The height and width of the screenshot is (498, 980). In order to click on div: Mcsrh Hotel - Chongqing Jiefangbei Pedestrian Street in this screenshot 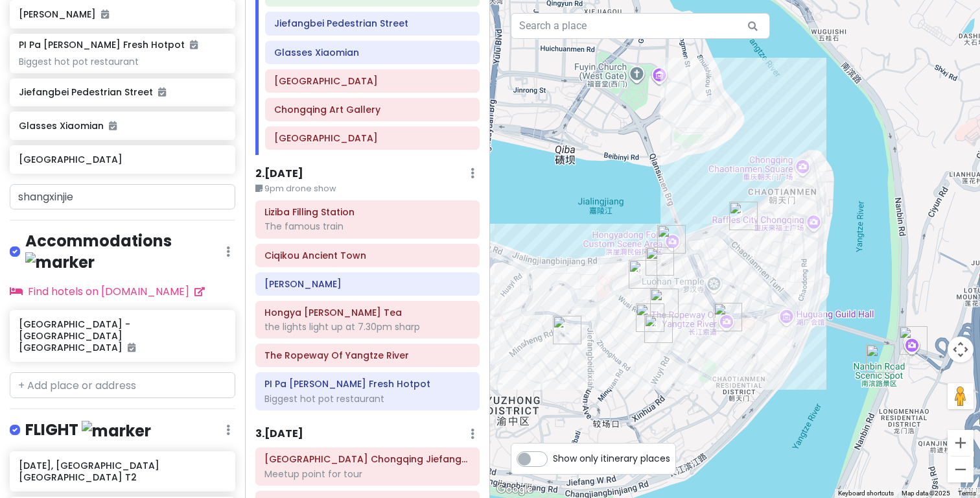, I will do `click(567, 330)`.